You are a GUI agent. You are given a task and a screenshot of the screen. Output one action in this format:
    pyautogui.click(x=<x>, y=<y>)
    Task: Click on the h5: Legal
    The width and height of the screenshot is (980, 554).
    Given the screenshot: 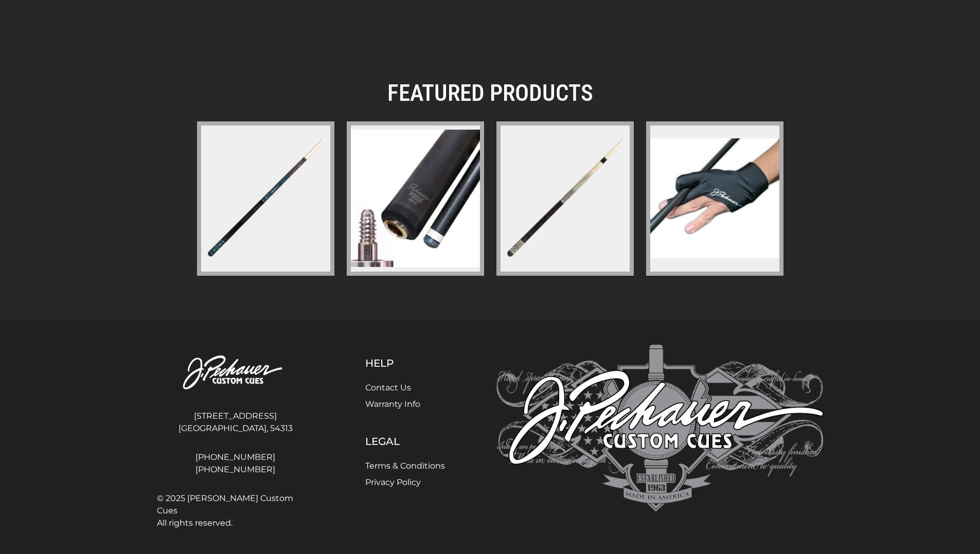 What is the action you would take?
    pyautogui.click(x=405, y=441)
    